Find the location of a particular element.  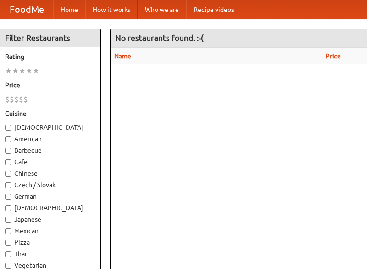

a: How it works is located at coordinates (112, 10).